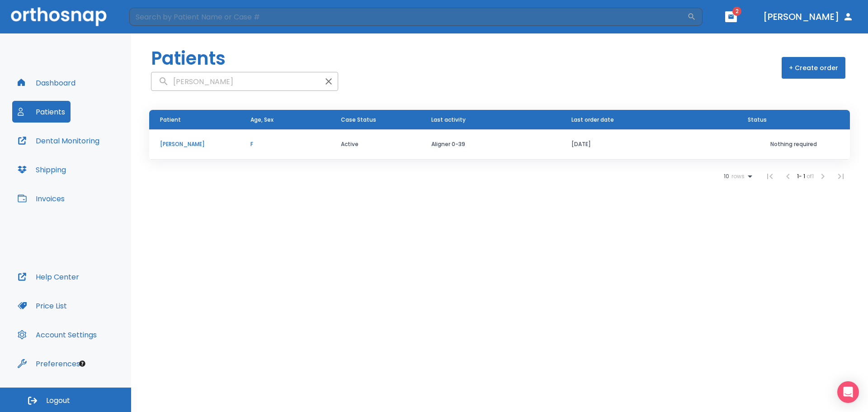  I want to click on button: Dashboard, so click(46, 83).